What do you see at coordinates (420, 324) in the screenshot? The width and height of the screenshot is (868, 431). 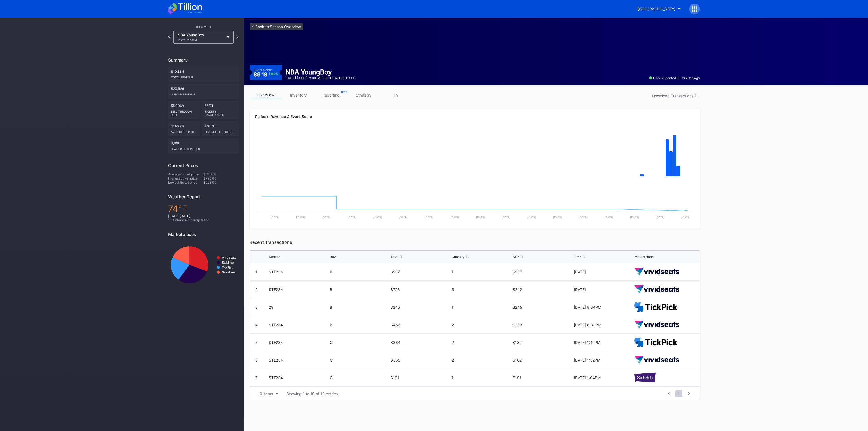 I see `div: $466` at bounding box center [420, 324].